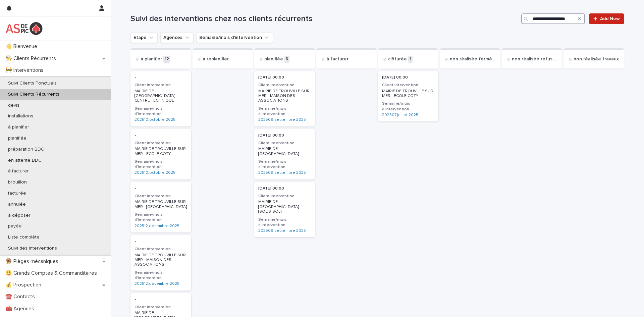  Describe the element at coordinates (606, 18) in the screenshot. I see `a: Add New` at that location.